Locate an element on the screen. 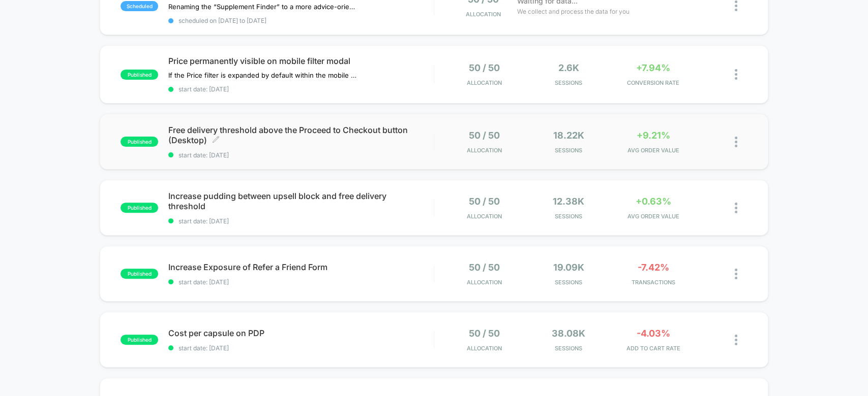 This screenshot has width=868, height=396. span: ADD TO CART RATE is located at coordinates (653, 349).